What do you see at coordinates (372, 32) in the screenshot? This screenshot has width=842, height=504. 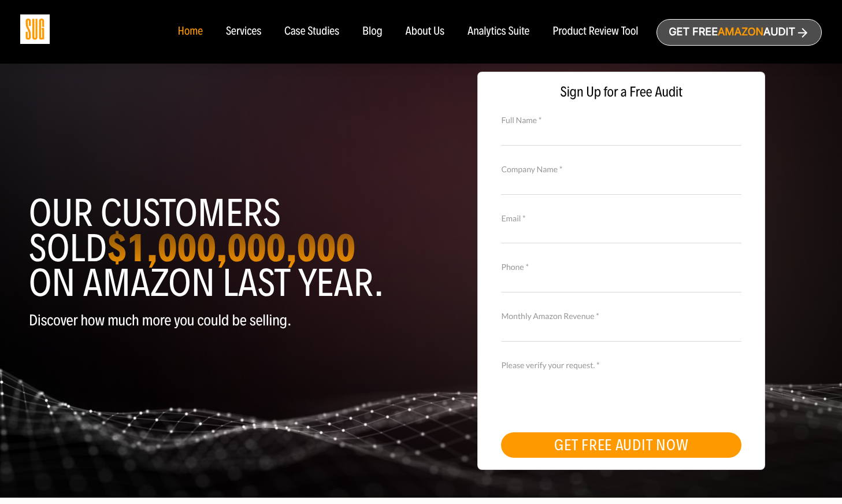 I see `a: Blog` at bounding box center [372, 32].